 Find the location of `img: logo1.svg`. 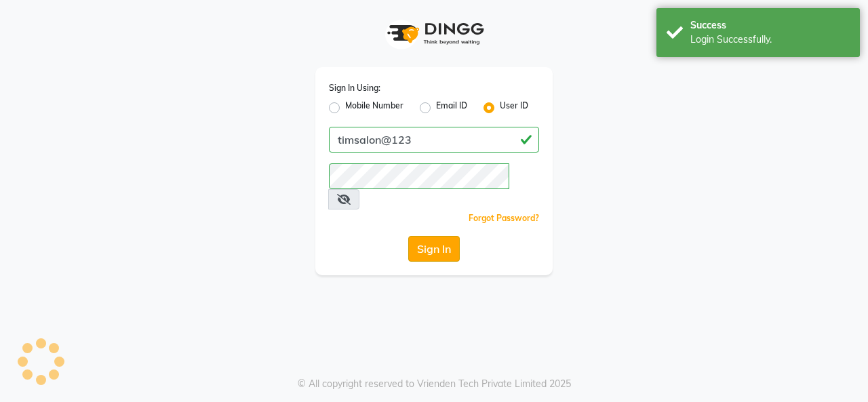

img: logo1.svg is located at coordinates (434, 34).